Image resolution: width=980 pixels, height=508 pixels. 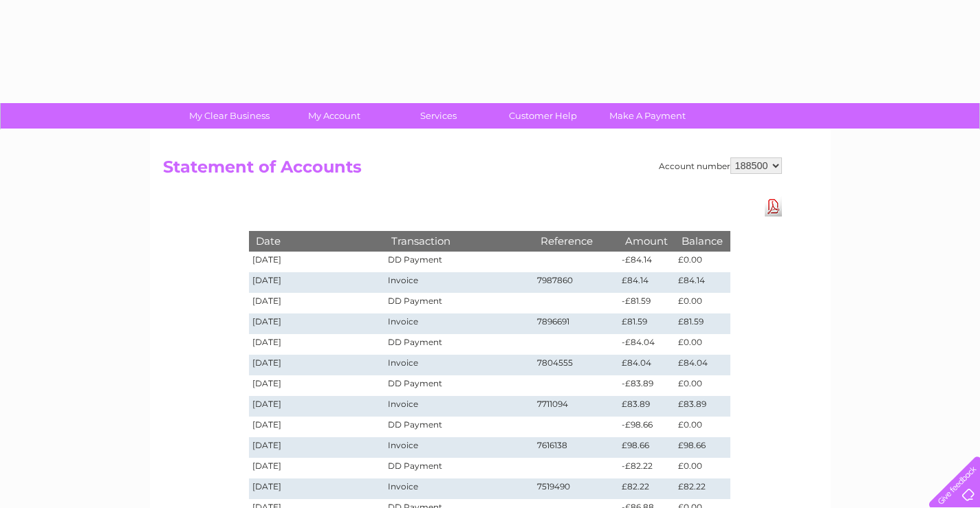 What do you see at coordinates (576, 241) in the screenshot?
I see `th: Reference` at bounding box center [576, 241].